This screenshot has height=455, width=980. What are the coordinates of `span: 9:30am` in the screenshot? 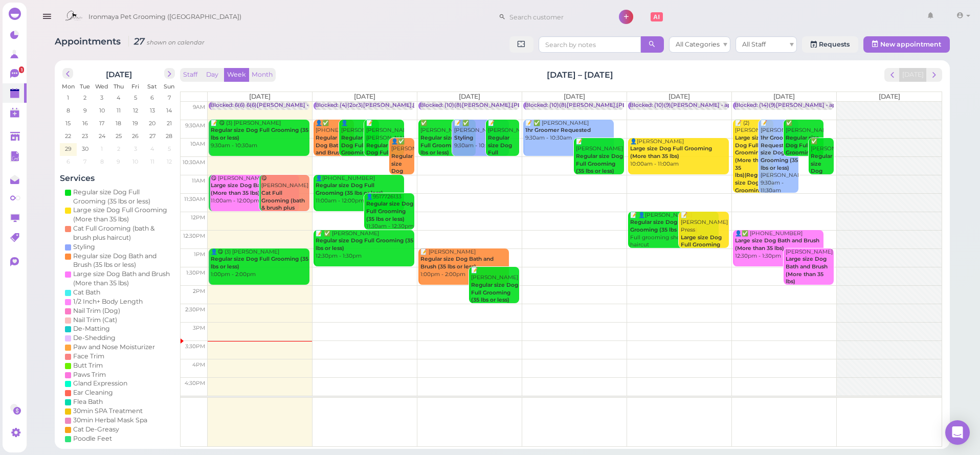 It's located at (195, 125).